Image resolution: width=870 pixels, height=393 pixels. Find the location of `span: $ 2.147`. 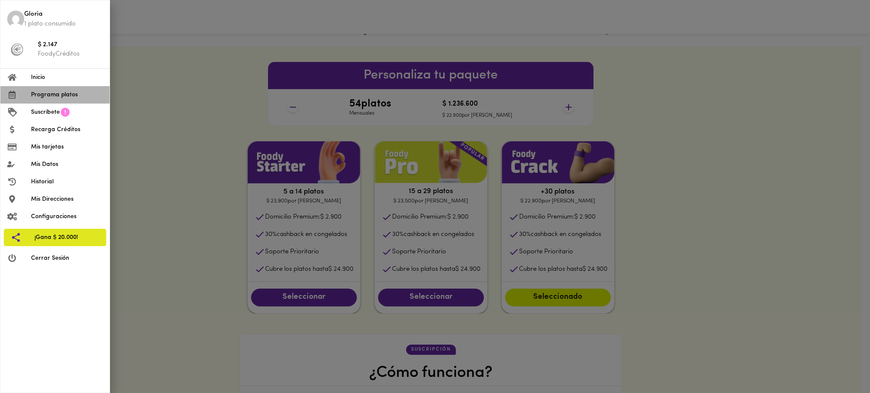

span: $ 2.147 is located at coordinates (70, 45).